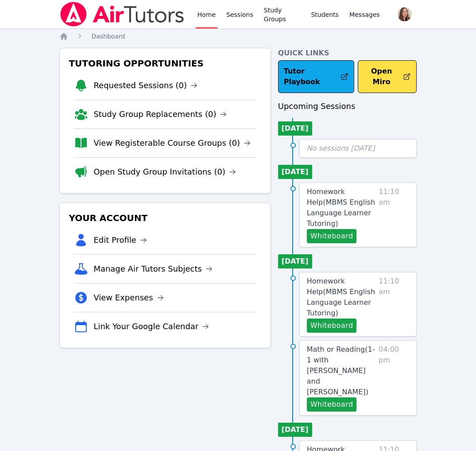 The width and height of the screenshot is (476, 451). What do you see at coordinates (347, 106) in the screenshot?
I see `h3: Upcoming Sessions` at bounding box center [347, 106].